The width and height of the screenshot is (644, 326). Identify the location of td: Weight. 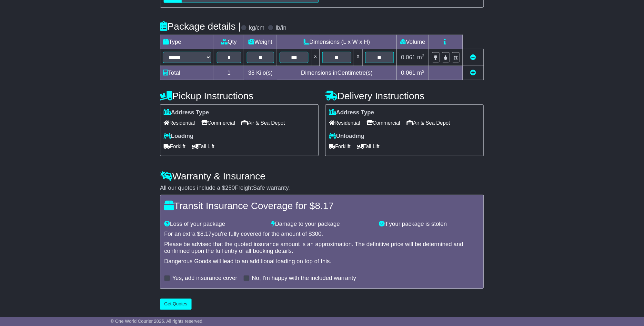
(261, 42).